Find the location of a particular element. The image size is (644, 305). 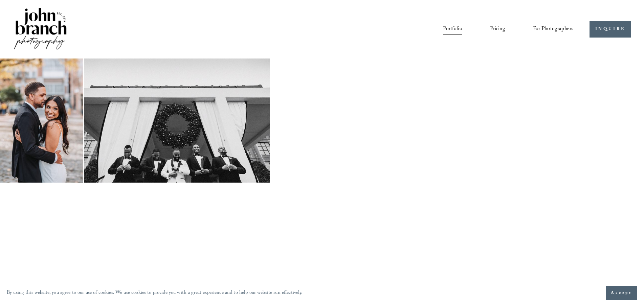

img: Group of men in tuxedos standing under a large wreath on a building's entrance. is located at coordinates (177, 120).